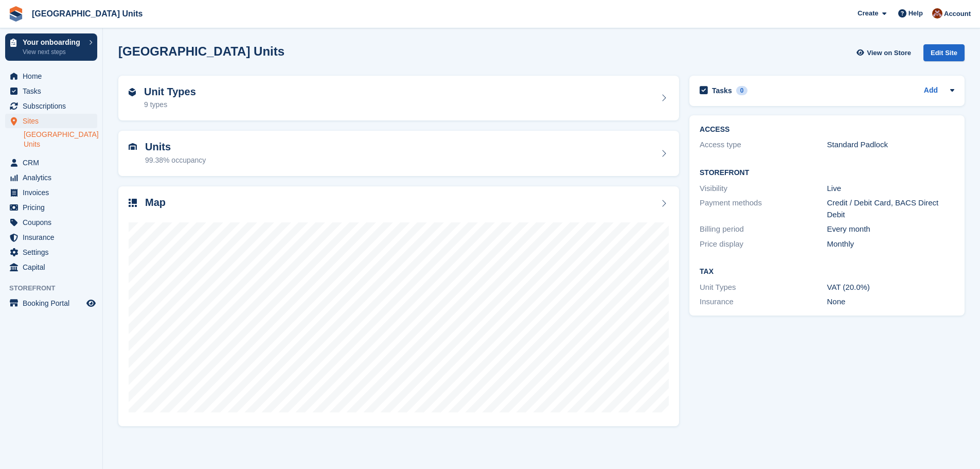 The height and width of the screenshot is (469, 980). What do you see at coordinates (54, 267) in the screenshot?
I see `span: Capital` at bounding box center [54, 267].